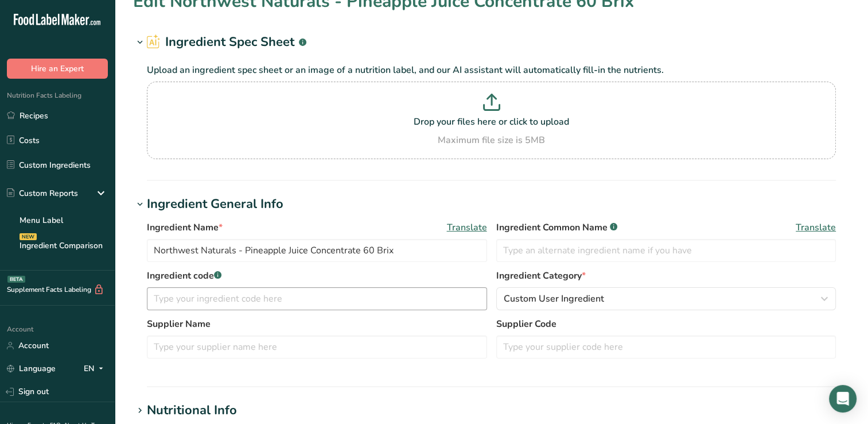  Describe the element at coordinates (666, 250) in the screenshot. I see `input: Type an alternate ingredient name if you have` at that location.